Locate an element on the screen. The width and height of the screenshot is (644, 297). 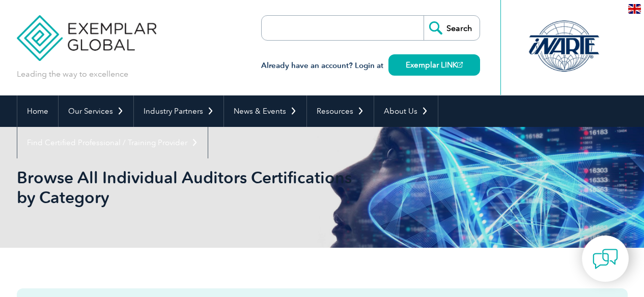
p: Leading the way to excellence is located at coordinates (72, 74).